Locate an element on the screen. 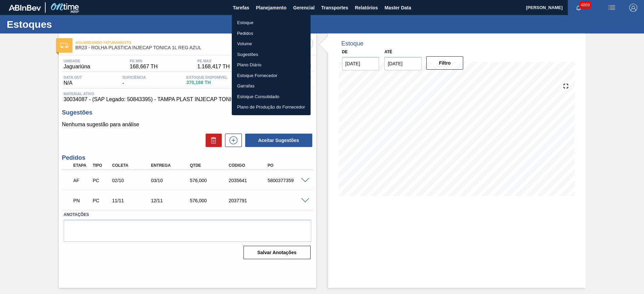 This screenshot has width=644, height=294. a: Estoque Fornecedor is located at coordinates (271, 76).